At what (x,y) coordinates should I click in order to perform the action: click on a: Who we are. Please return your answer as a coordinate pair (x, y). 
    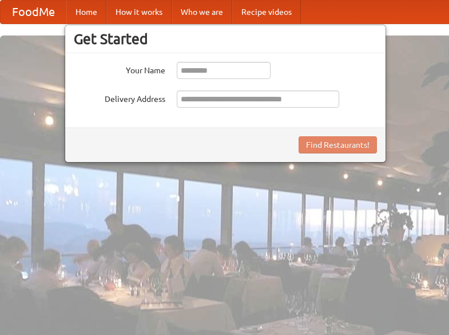
    Looking at the image, I should click on (202, 12).